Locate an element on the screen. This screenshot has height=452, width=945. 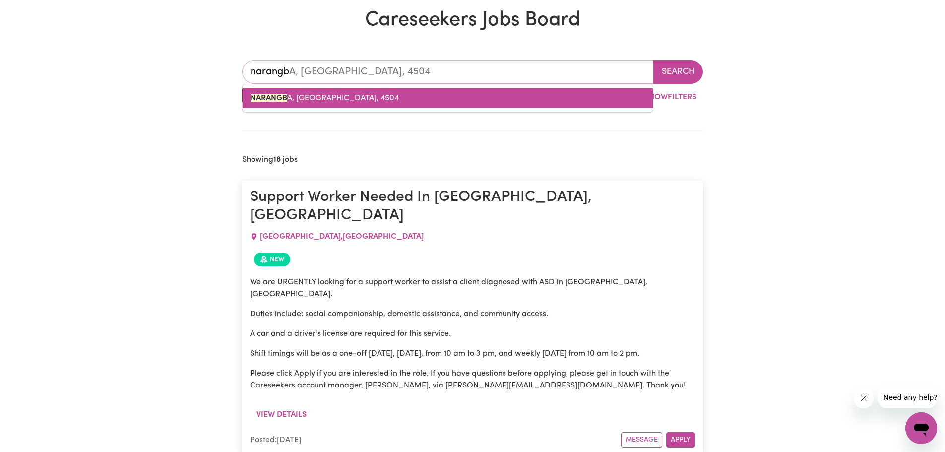
button: Search is located at coordinates (678, 72).